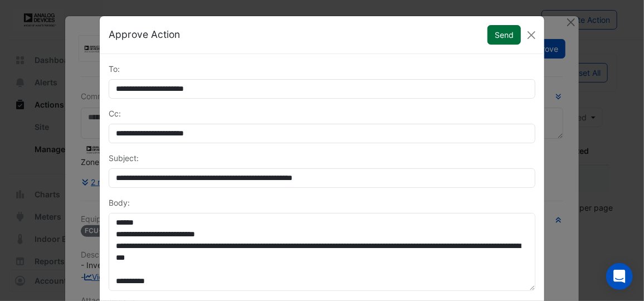 The height and width of the screenshot is (301, 644). Describe the element at coordinates (144, 35) in the screenshot. I see `h5: Approve Action` at that location.